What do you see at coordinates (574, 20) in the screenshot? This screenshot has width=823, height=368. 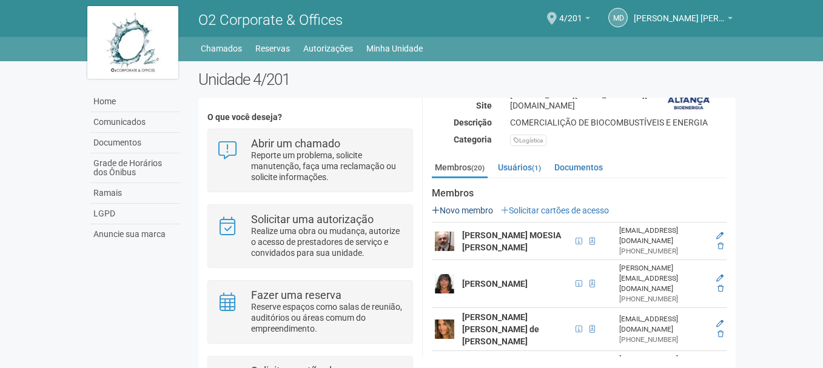 I see `a: 4/201` at bounding box center [574, 20].